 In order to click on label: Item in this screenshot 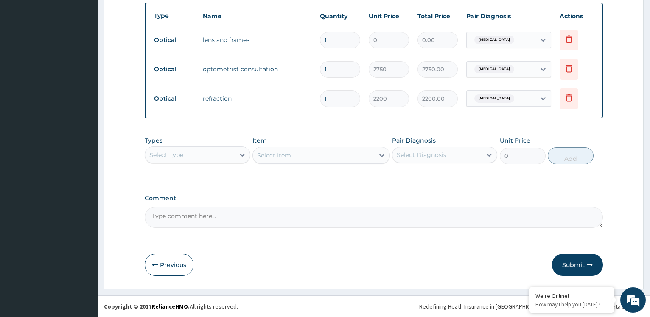, I will do `click(260, 140)`.